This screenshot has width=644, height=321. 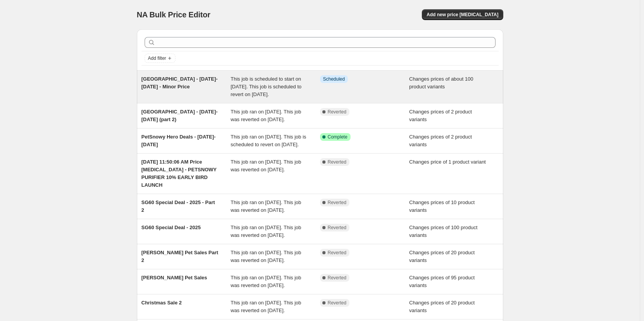 What do you see at coordinates (441, 83) in the screenshot?
I see `span: Changes prices of about 100 product variants` at bounding box center [441, 83].